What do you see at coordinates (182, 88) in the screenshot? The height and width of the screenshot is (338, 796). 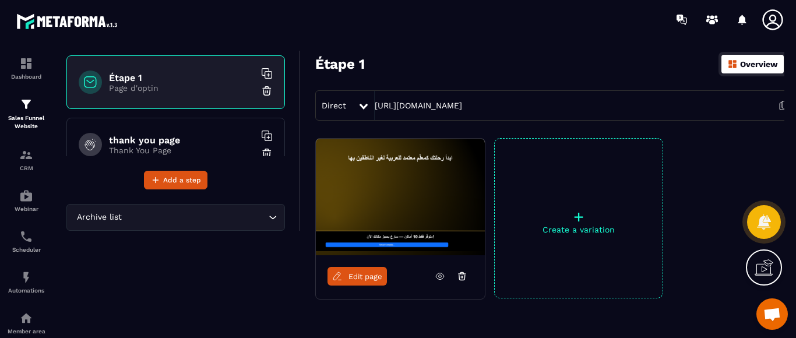 I see `p: Page d'optin` at bounding box center [182, 88].